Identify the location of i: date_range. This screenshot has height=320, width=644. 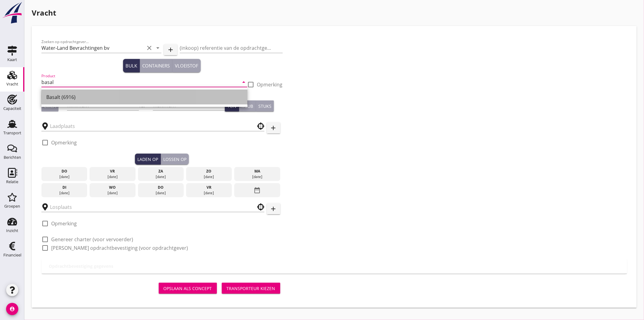
(257, 190).